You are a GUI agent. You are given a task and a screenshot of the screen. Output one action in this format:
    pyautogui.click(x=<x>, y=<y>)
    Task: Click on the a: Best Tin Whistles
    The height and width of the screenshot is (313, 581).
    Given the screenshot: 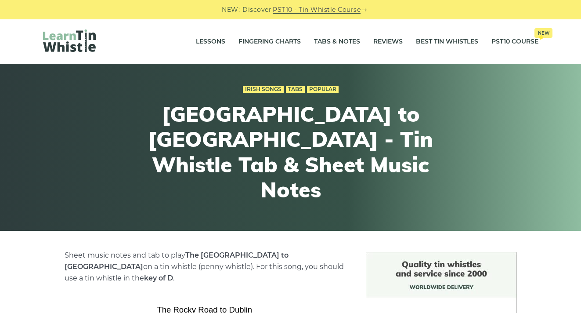 What is the action you would take?
    pyautogui.click(x=447, y=42)
    